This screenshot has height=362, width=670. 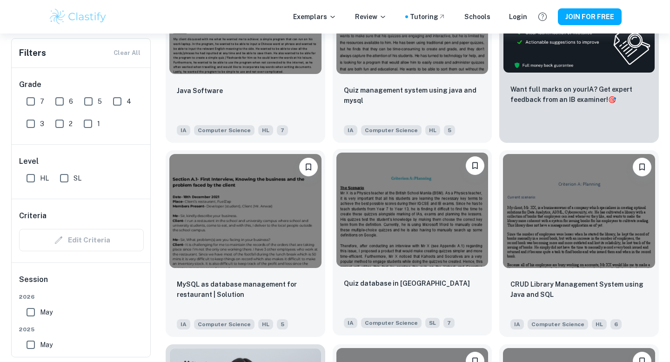 I want to click on a: Schools, so click(x=478, y=17).